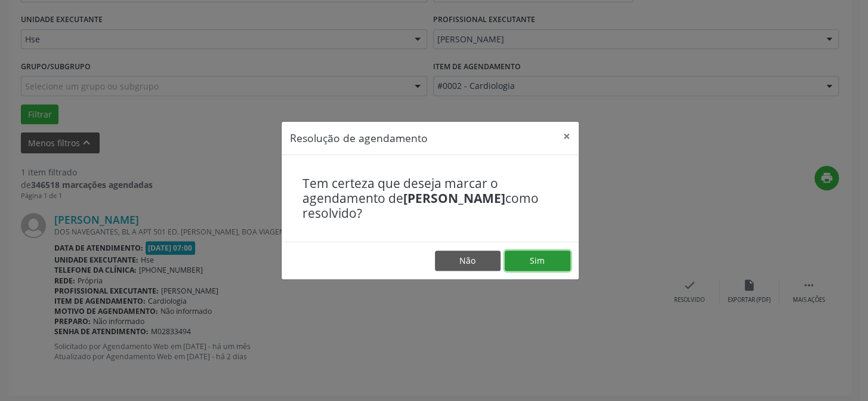 The image size is (868, 401). Describe the element at coordinates (567, 136) in the screenshot. I see `button: Close` at that location.